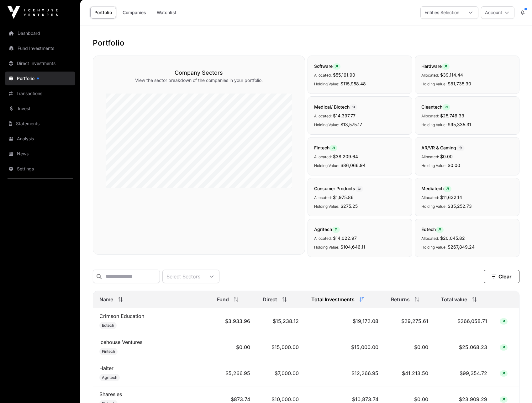 The height and width of the screenshot is (403, 532). What do you see at coordinates (461, 246) in the screenshot?
I see `span: $267,849.24` at bounding box center [461, 246].